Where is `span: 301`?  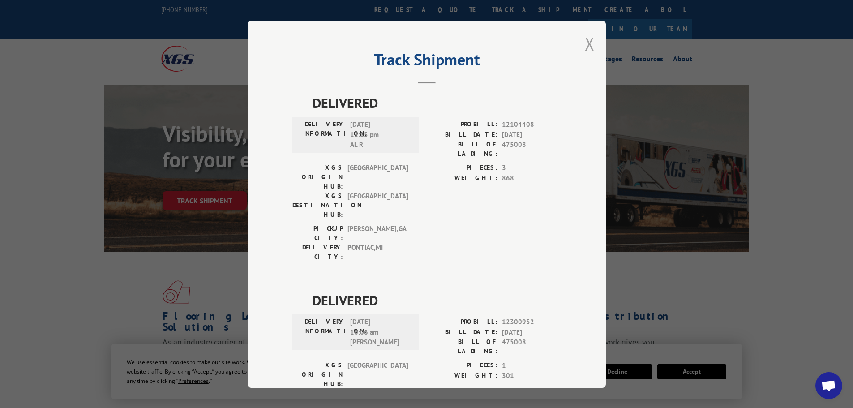
span: 301 is located at coordinates (532, 375).